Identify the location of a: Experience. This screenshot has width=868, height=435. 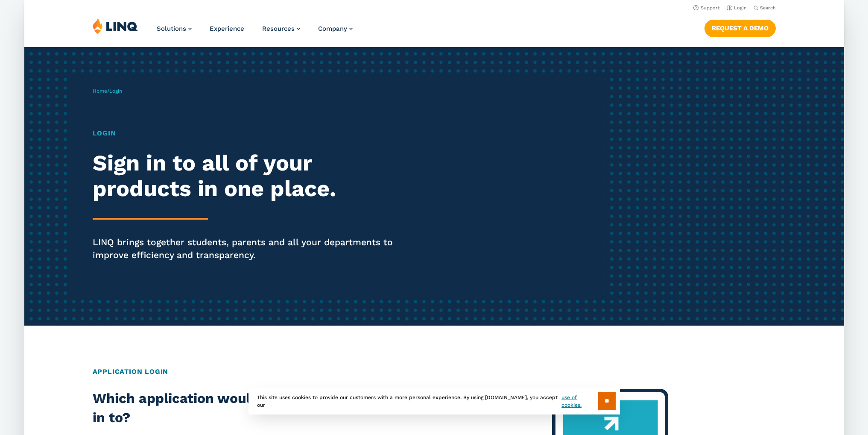
(227, 29).